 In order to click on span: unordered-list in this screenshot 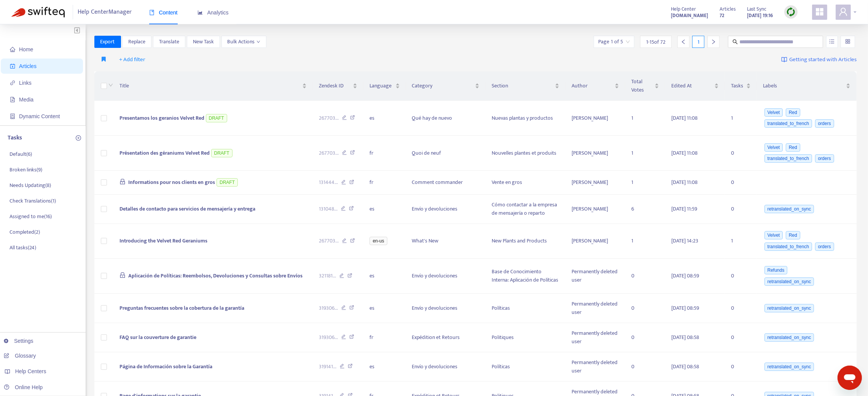, I will do `click(832, 41)`.